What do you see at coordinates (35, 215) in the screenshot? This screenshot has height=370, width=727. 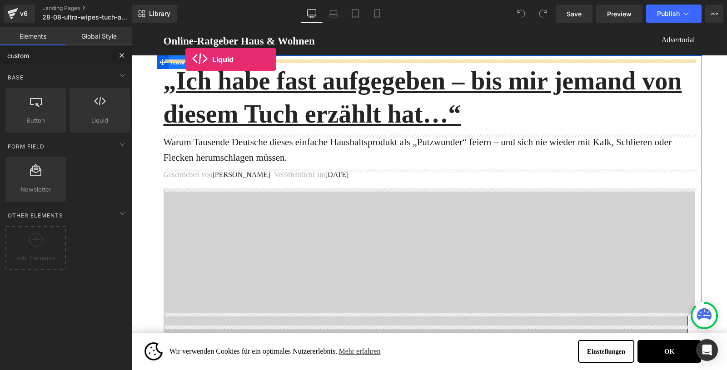 I see `span: Other Elements` at bounding box center [35, 215].